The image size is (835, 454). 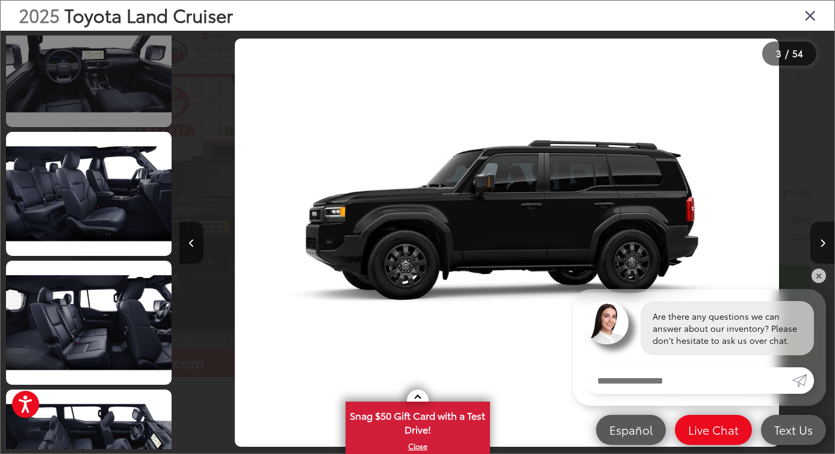 I want to click on i: Close gallery, so click(x=810, y=15).